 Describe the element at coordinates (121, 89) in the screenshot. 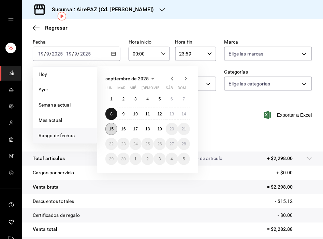

I see `abbr: martes` at that location.